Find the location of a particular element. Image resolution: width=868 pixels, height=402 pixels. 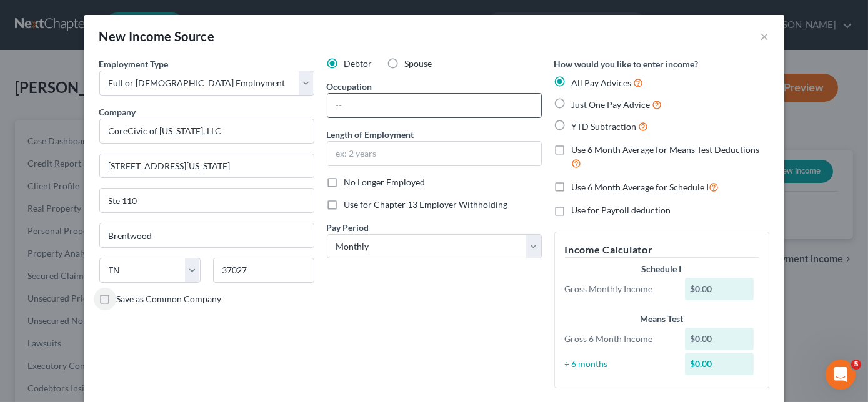

span: Use 6 Month Average for Means Test Deductions is located at coordinates (666, 149).